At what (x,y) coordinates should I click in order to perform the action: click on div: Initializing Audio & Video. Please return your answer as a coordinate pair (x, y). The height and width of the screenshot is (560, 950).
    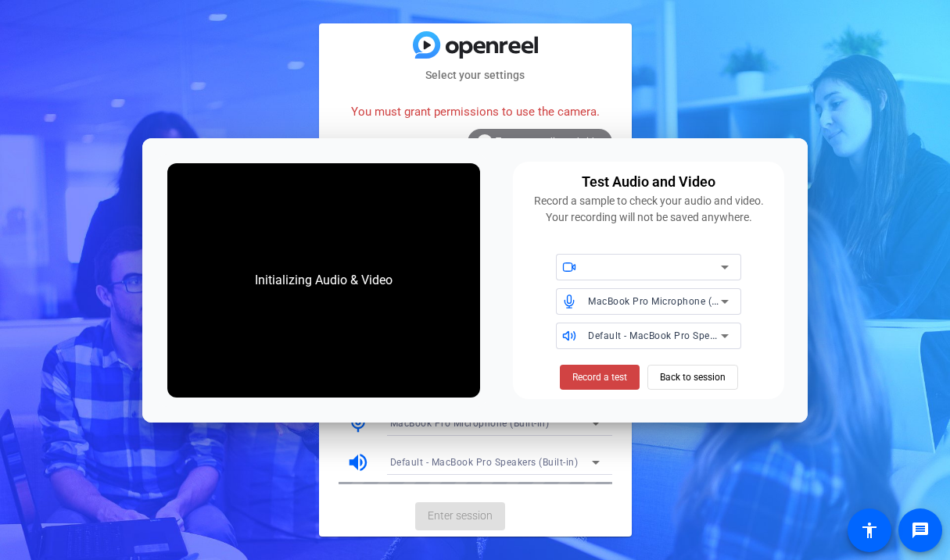
    Looking at the image, I should click on (324, 281).